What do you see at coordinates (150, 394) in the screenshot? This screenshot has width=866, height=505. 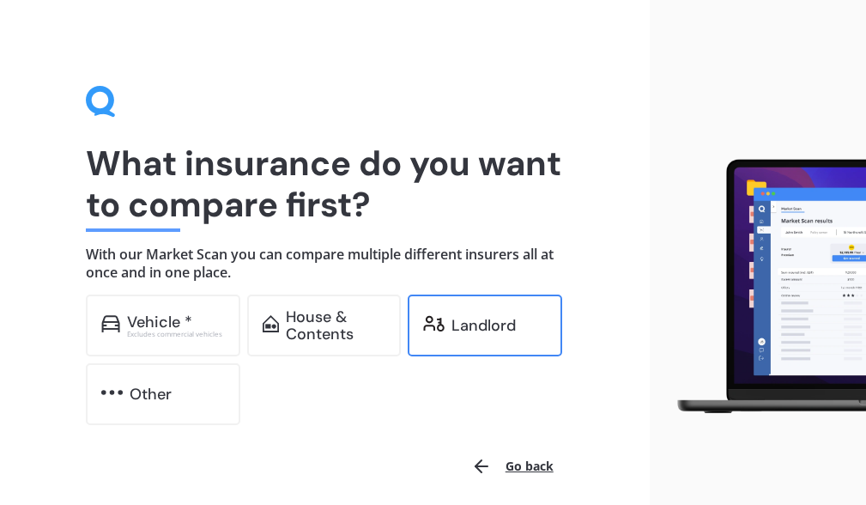 I see `div: Other` at bounding box center [150, 394].